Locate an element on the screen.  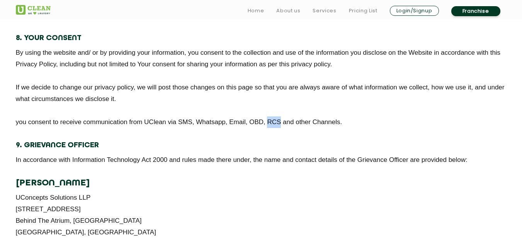
a: Home is located at coordinates (256, 11).